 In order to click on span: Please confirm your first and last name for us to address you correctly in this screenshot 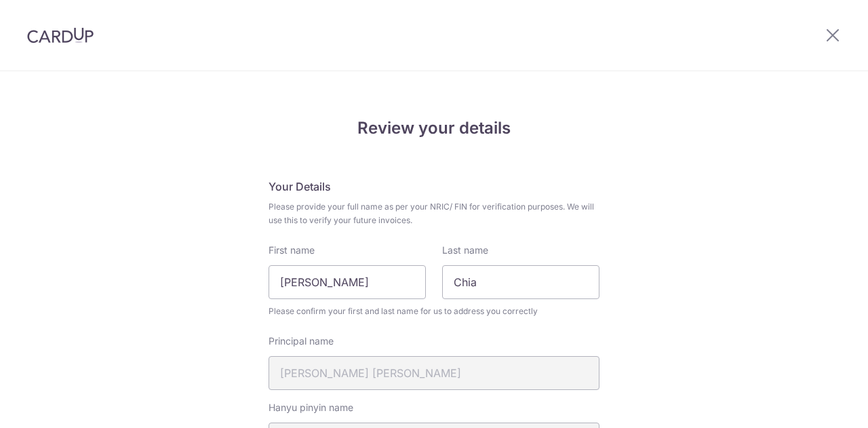, I will do `click(434, 311)`.